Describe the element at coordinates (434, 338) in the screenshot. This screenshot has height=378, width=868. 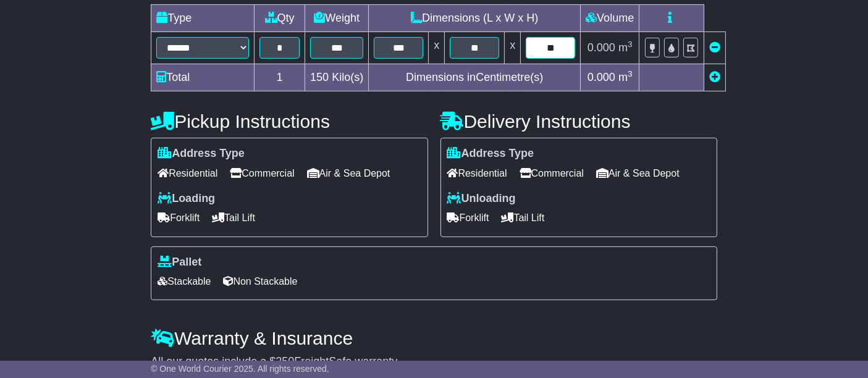
I see `h4: Warranty & Insurance` at that location.